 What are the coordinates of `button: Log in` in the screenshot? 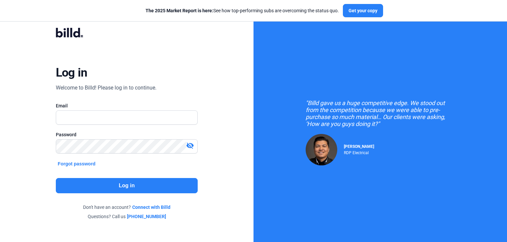 It's located at (127, 186).